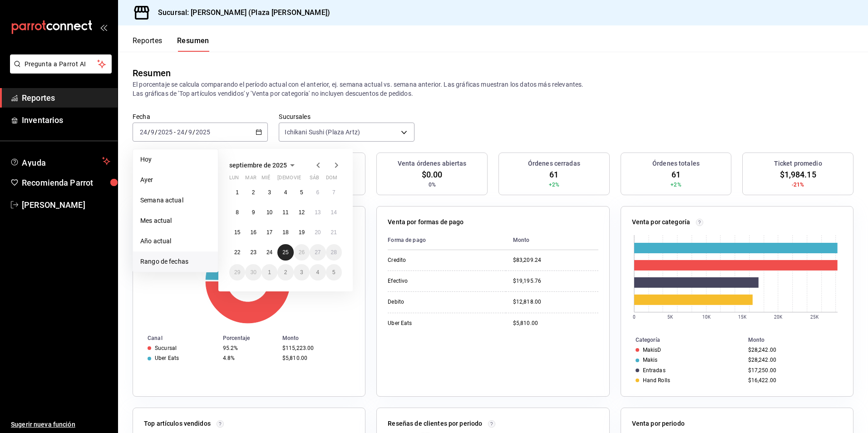  Describe the element at coordinates (334, 192) in the screenshot. I see `button: 7 de septiembre de 2025` at that location.